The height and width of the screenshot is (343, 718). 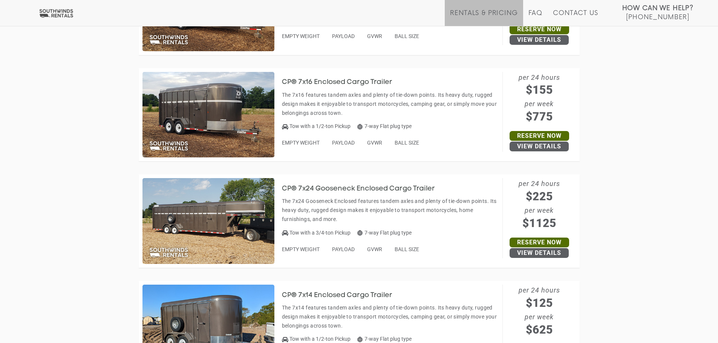 I want to click on img: SW045 - CP 7x16 Enclosed Cargo Trailer, so click(x=208, y=115).